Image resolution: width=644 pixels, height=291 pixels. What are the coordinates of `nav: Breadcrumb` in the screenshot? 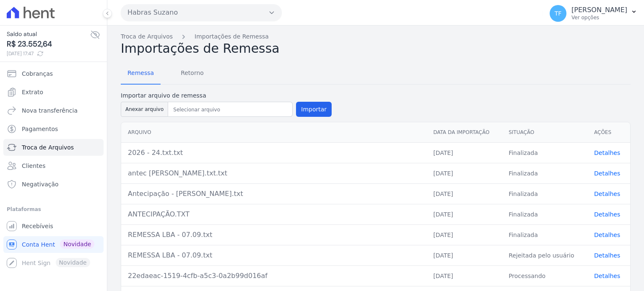 It's located at (376, 37).